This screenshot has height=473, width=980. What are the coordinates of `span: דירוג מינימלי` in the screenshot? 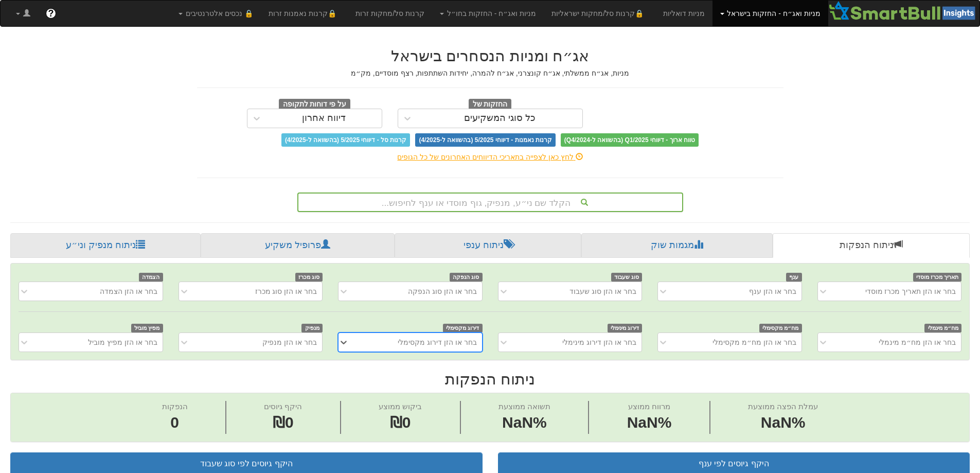 It's located at (625, 327).